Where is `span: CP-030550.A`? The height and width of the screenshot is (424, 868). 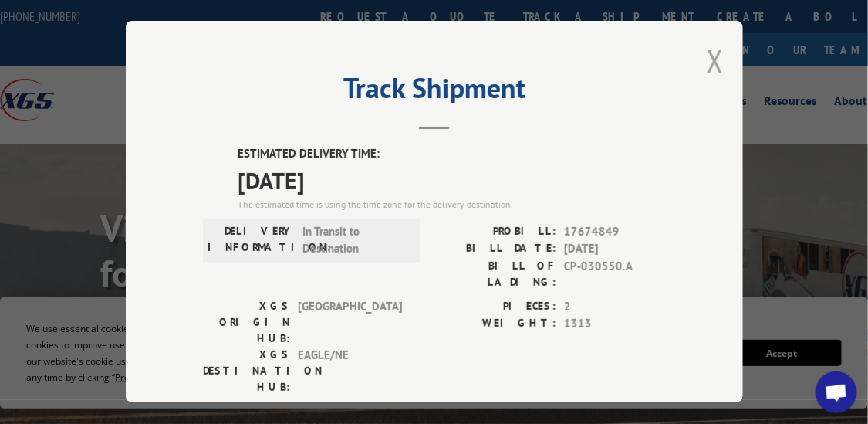 span: CP-030550.A is located at coordinates (615, 274).